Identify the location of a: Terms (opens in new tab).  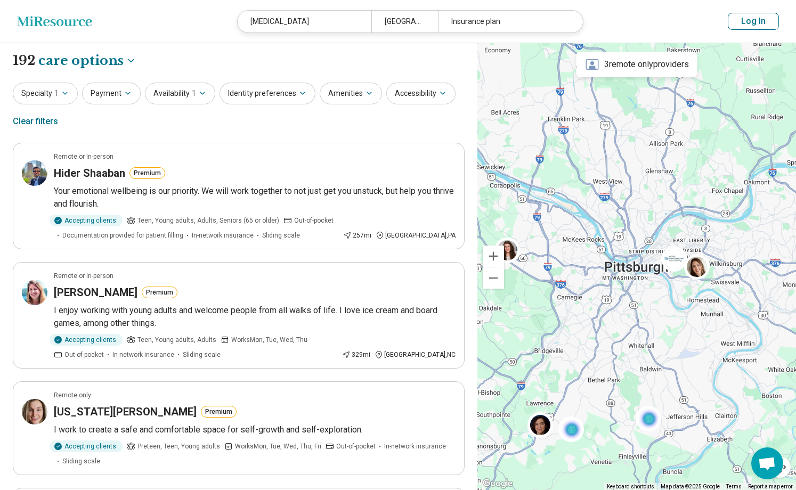
(734, 486).